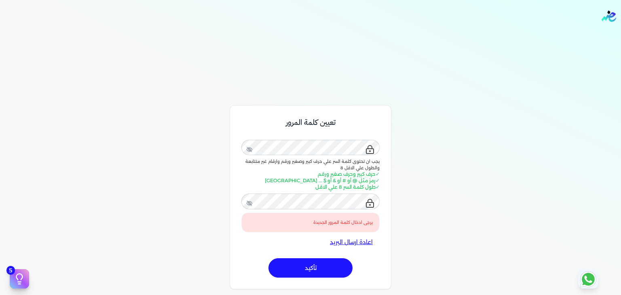 The height and width of the screenshot is (295, 621). What do you see at coordinates (310, 122) in the screenshot?
I see `h1: تعيين كلمة المرور` at bounding box center [310, 122].